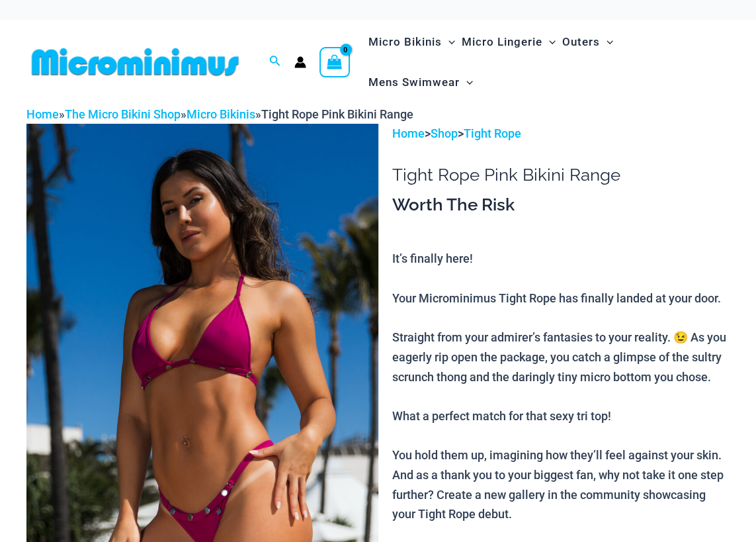 This screenshot has height=542, width=756. Describe the element at coordinates (135, 61) in the screenshot. I see `img: MM SHOP LOGO FLAT` at that location.